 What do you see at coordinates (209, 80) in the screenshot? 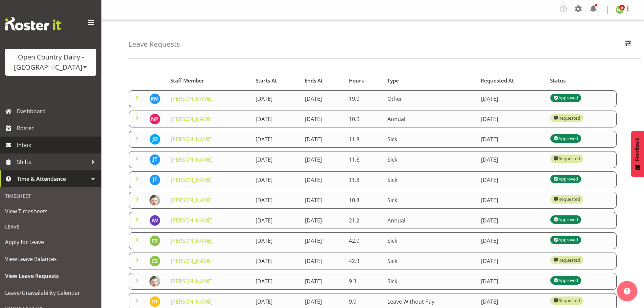
I see `div: Staff Member` at bounding box center [209, 80].